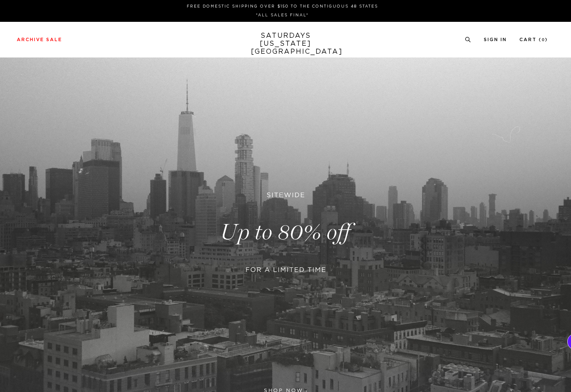 This screenshot has width=571, height=392. Describe the element at coordinates (495, 40) in the screenshot. I see `a: Sign In` at that location.